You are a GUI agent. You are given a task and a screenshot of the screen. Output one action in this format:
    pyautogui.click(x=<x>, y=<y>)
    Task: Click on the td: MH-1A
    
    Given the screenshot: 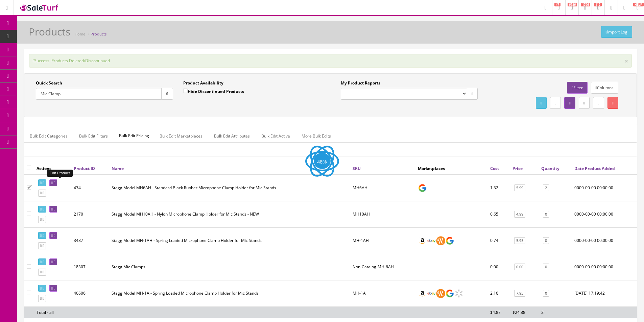 What is the action you would take?
    pyautogui.click(x=382, y=293)
    